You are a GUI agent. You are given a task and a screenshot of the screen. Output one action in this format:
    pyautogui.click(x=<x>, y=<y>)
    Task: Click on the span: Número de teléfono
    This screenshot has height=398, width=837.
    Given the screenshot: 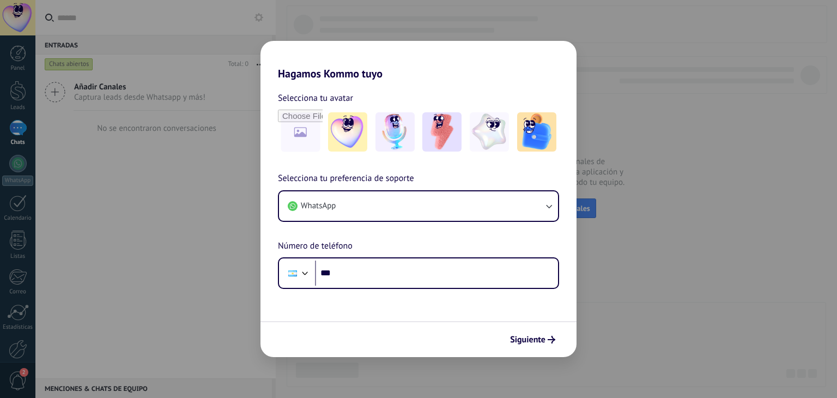 What is the action you would take?
    pyautogui.click(x=315, y=246)
    